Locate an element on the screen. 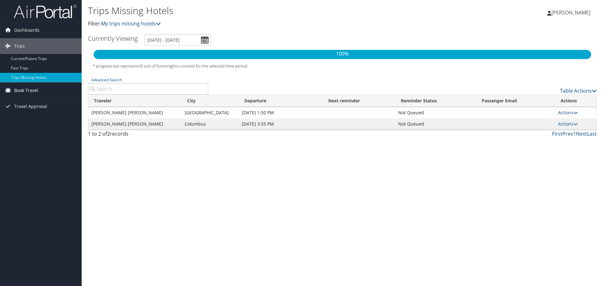  h1: Trips Missing Hotels is located at coordinates (258, 11).